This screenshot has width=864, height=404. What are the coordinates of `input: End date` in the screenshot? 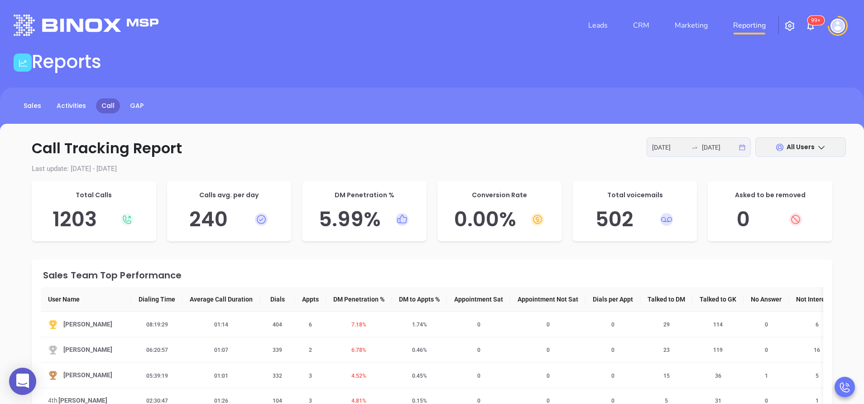 It's located at (720, 147).